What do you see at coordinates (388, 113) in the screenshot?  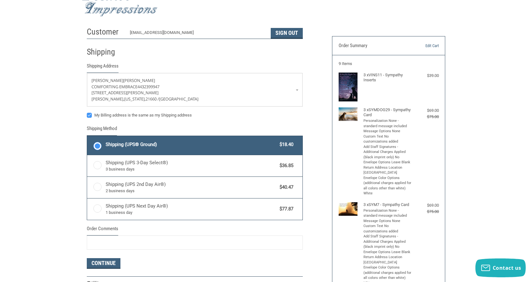 I see `h4: 3 x SYMDOG29 - Sympathy Card` at bounding box center [388, 113].